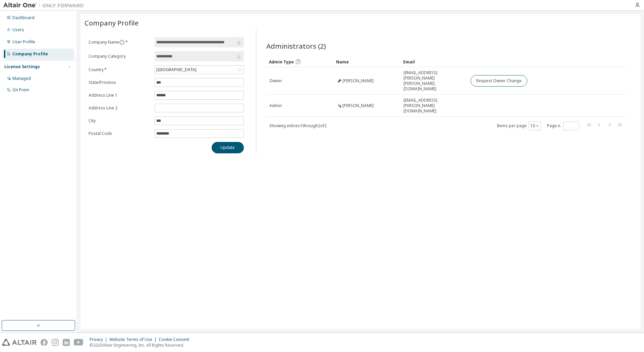 The height and width of the screenshot is (352, 644). What do you see at coordinates (298, 126) in the screenshot?
I see `span: Showing entries 1 through 2 of 2` at bounding box center [298, 126].